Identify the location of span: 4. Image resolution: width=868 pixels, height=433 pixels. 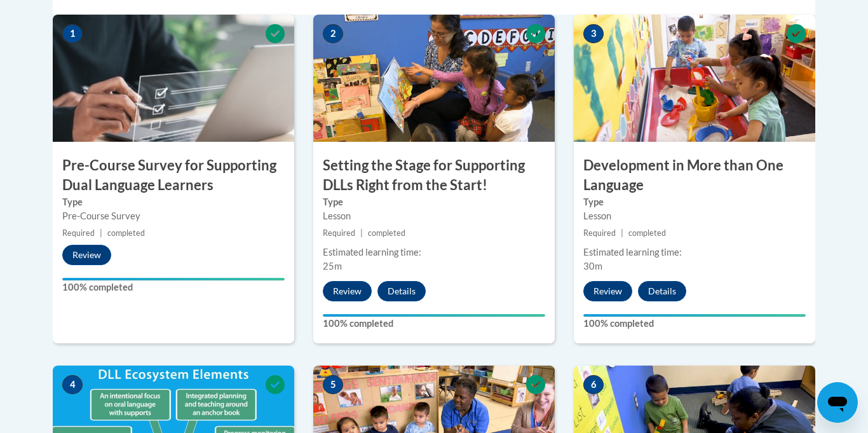
(73, 385).